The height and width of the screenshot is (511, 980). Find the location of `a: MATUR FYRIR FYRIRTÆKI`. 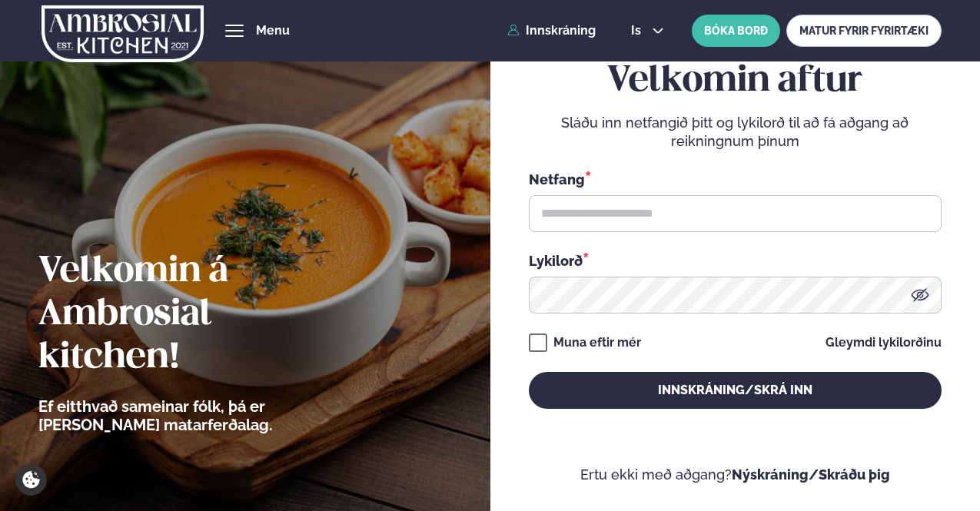

a: MATUR FYRIR FYRIRTÆKI is located at coordinates (864, 30).